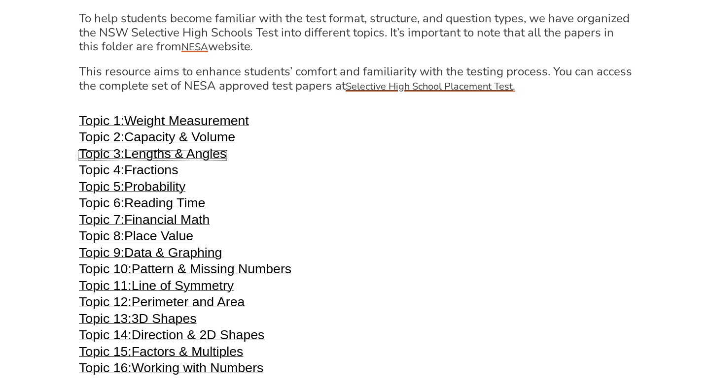 The width and height of the screenshot is (710, 383). What do you see at coordinates (167, 220) in the screenshot?
I see `span: Financial Math` at bounding box center [167, 220].